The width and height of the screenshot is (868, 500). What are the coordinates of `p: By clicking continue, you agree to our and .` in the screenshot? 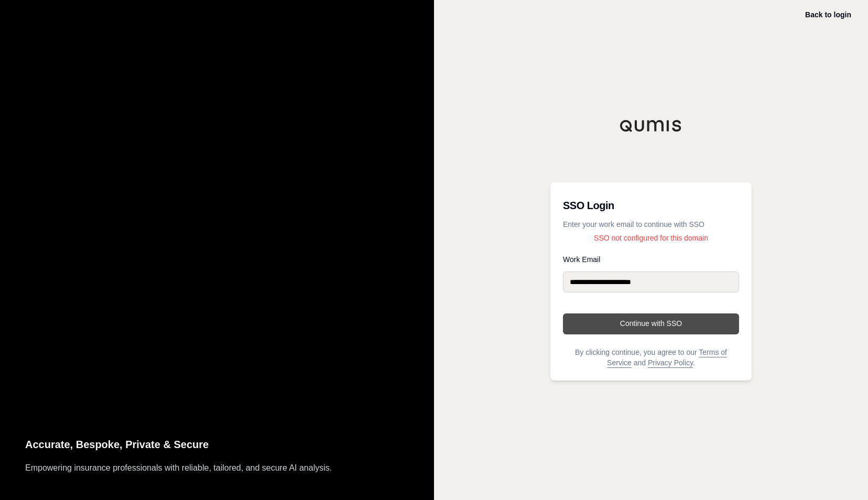 It's located at (651, 358).